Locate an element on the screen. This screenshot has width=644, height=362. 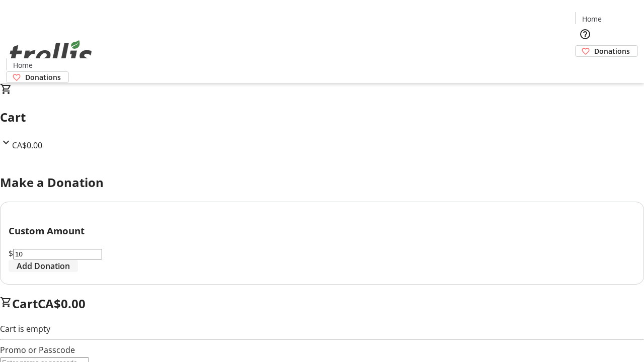
button: Cart is located at coordinates (585, 67).